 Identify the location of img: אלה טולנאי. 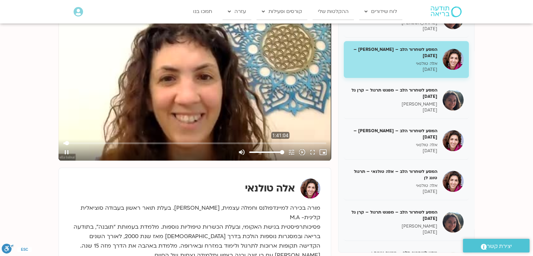
(310, 188).